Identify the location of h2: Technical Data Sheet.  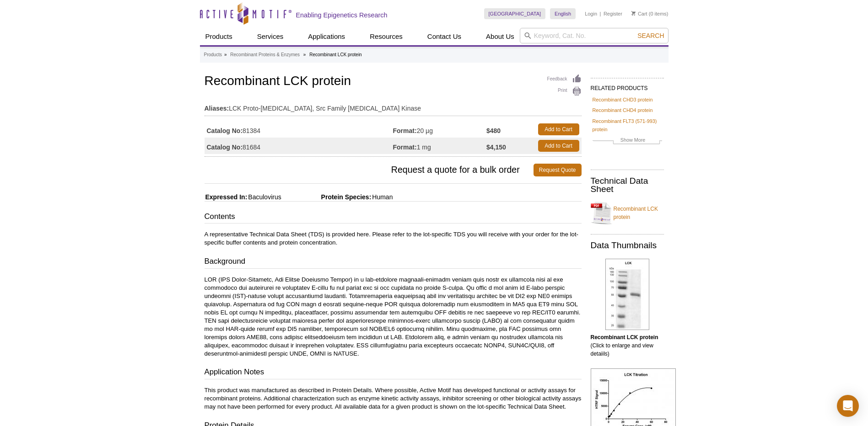
(627, 185).